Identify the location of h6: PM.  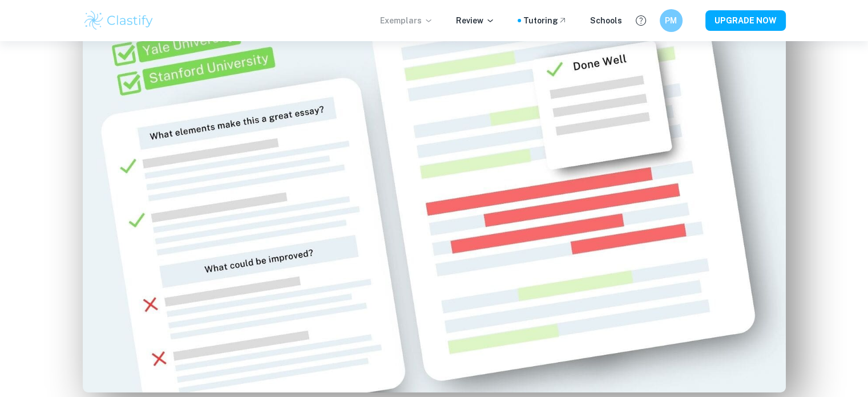
(670, 21).